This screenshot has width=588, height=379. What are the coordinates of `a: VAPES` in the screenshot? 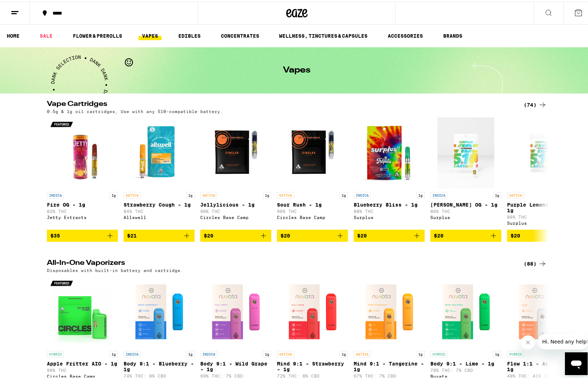 It's located at (150, 34).